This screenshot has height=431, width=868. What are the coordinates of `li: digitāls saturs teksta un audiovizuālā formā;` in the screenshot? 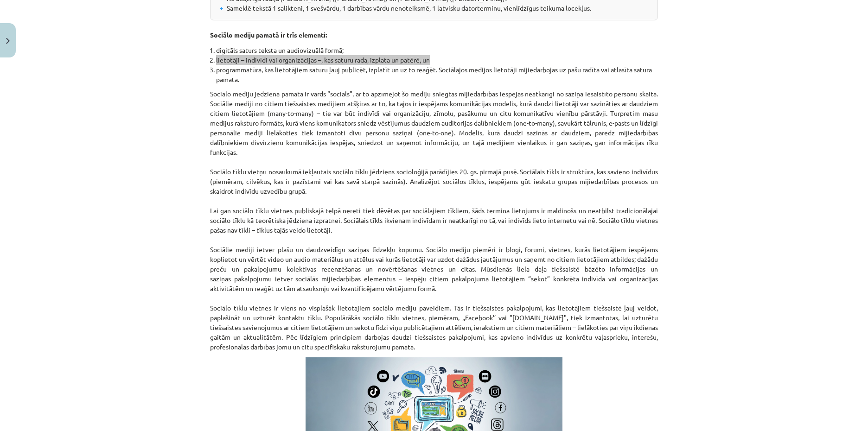 It's located at (437, 50).